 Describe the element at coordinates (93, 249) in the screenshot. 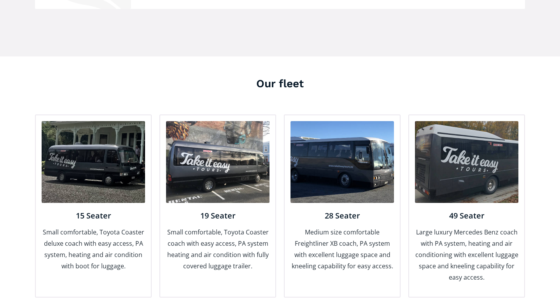

I see `p: Small comfortable, Toyota Coaster deluxe coach with easy access, PA system, heating and air condi...` at that location.